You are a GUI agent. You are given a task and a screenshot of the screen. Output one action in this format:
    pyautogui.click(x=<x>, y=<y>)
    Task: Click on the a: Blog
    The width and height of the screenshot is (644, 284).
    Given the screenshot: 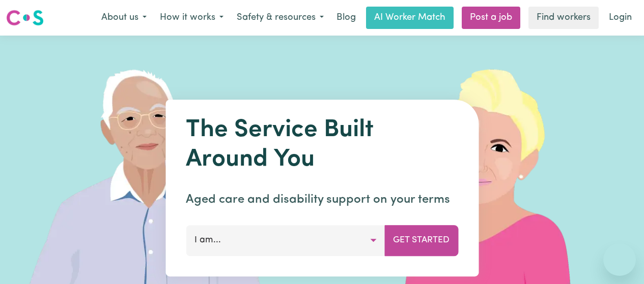 What is the action you would take?
    pyautogui.click(x=346, y=18)
    